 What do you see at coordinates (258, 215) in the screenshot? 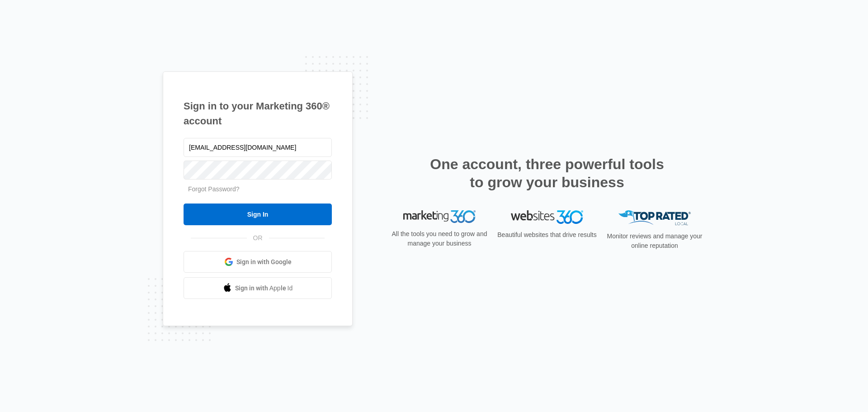
I see `input: Sign In` at bounding box center [258, 215].